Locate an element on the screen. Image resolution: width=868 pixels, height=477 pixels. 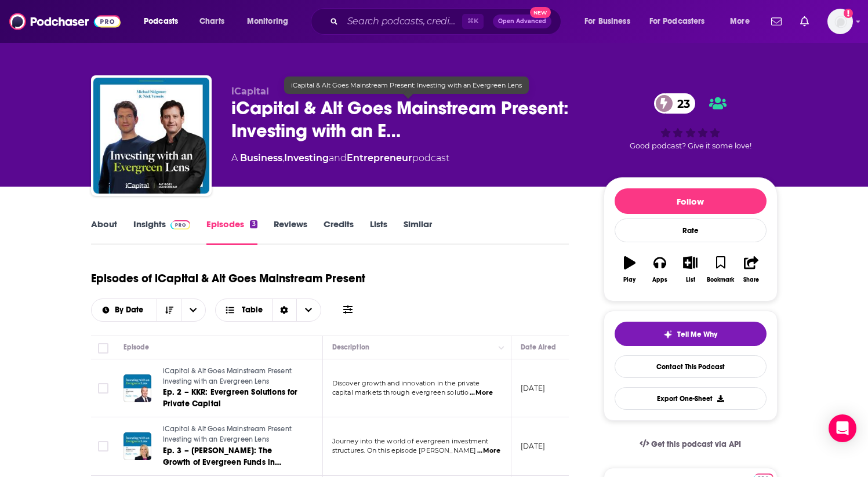
button: Sort Direction is located at coordinates (169, 310).